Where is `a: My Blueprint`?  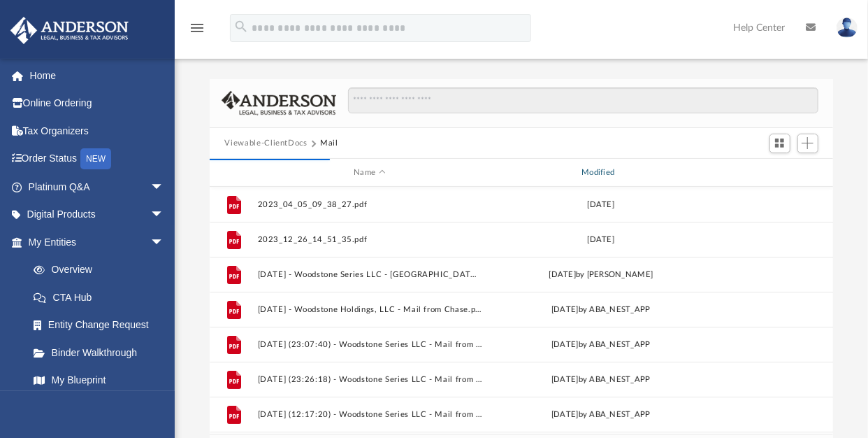
a: My Blueprint is located at coordinates (99, 380).